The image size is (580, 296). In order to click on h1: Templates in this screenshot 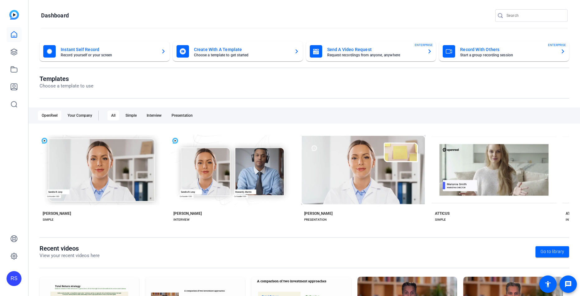, I will do `click(66, 79)`.